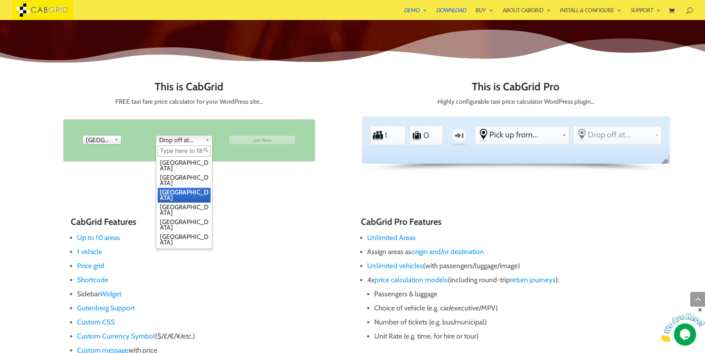 Image resolution: width=705 pixels, height=353 pixels. What do you see at coordinates (504, 294) in the screenshot?
I see `li: Passengers & luggage` at bounding box center [504, 294].